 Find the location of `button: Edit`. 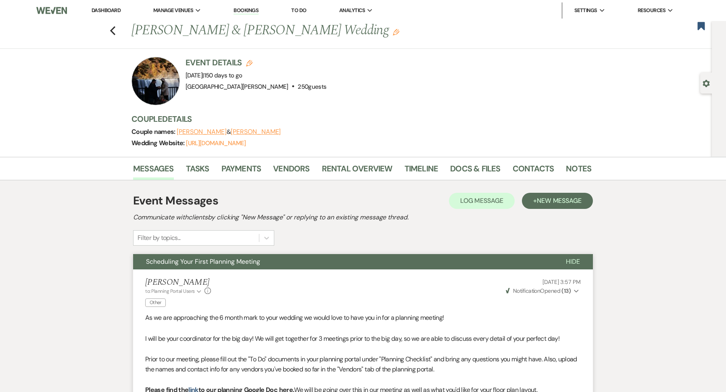

button: Edit is located at coordinates (396, 32).